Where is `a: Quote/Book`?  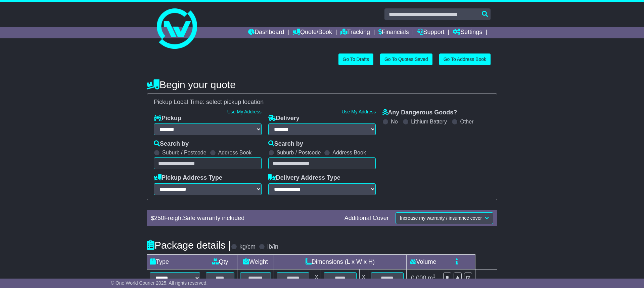
a: Quote/Book is located at coordinates (312, 32).